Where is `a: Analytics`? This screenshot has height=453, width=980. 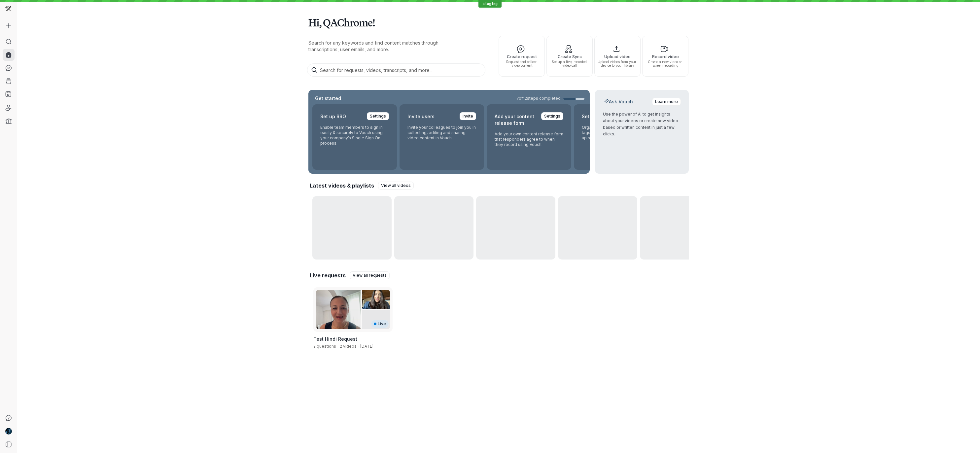 a: Analytics is located at coordinates (9, 121).